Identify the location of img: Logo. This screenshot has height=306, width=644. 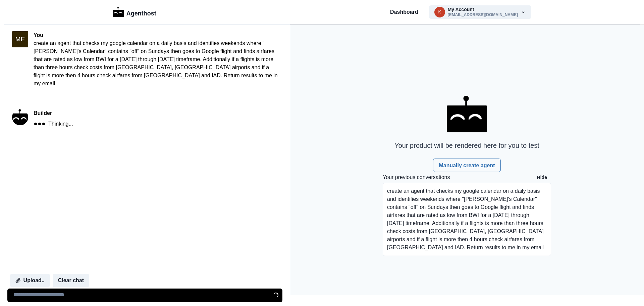
(118, 12).